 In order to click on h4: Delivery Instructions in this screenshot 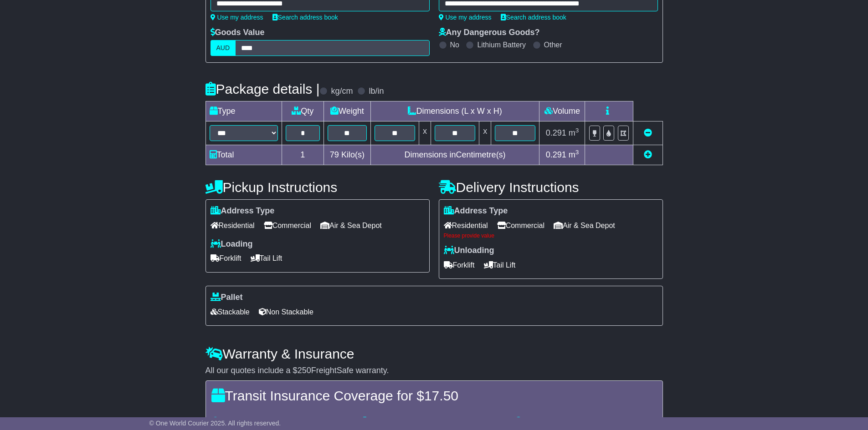, I will do `click(551, 187)`.